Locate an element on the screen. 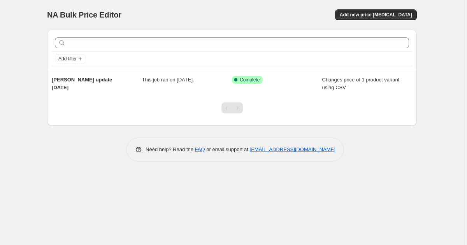  span: Need help? Read the is located at coordinates (170, 149).